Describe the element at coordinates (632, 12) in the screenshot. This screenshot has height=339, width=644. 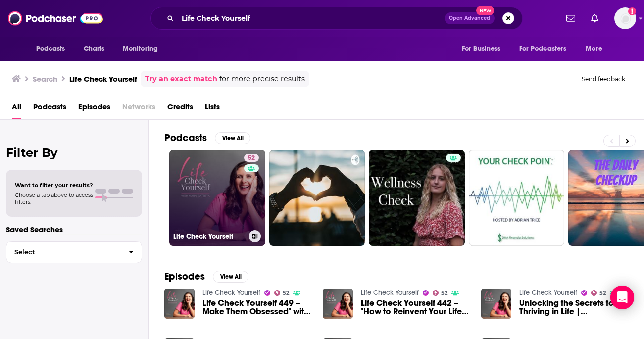
I see `svg: Add a profile image` at that location.